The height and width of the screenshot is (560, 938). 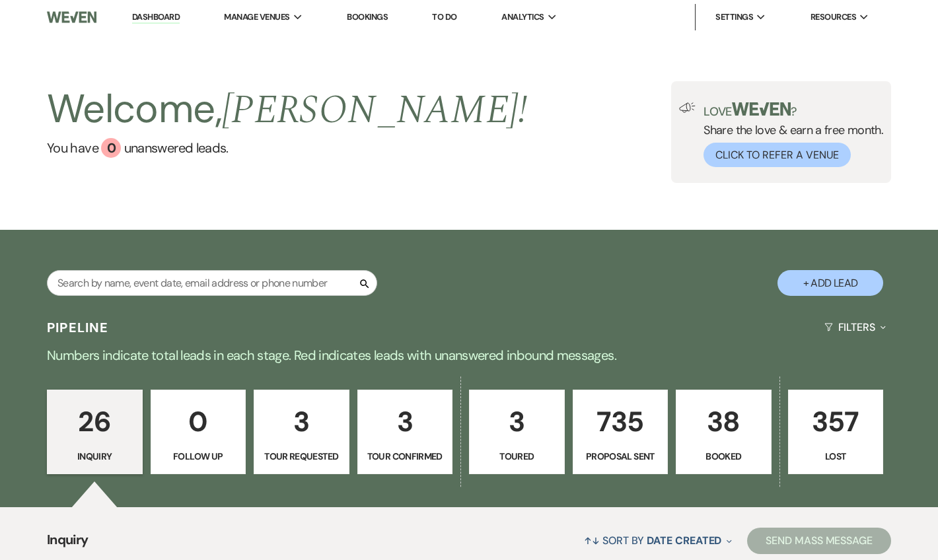 I want to click on a: 0Follow Up, so click(x=199, y=432).